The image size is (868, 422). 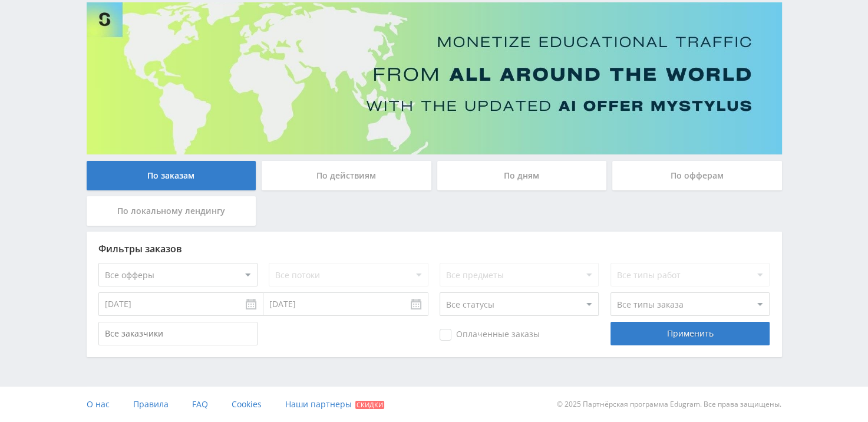 What do you see at coordinates (690, 334) in the screenshot?
I see `div: Применить` at bounding box center [690, 334].